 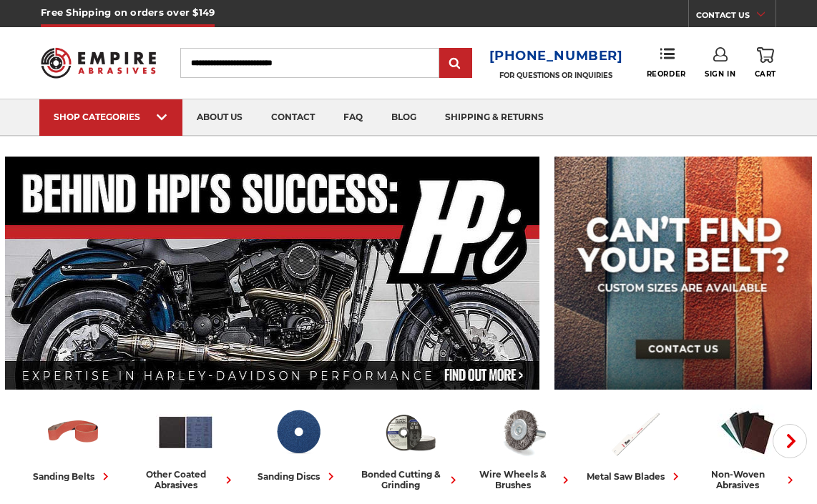 What do you see at coordinates (747, 432) in the screenshot?
I see `img: Non-woven Abrasives` at bounding box center [747, 432].